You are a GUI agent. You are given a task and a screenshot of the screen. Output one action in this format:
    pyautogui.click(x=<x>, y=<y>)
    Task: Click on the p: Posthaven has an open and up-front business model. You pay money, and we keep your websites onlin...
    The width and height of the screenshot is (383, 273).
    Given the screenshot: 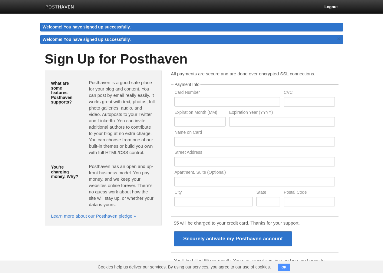 What is the action you would take?
    pyautogui.click(x=122, y=185)
    